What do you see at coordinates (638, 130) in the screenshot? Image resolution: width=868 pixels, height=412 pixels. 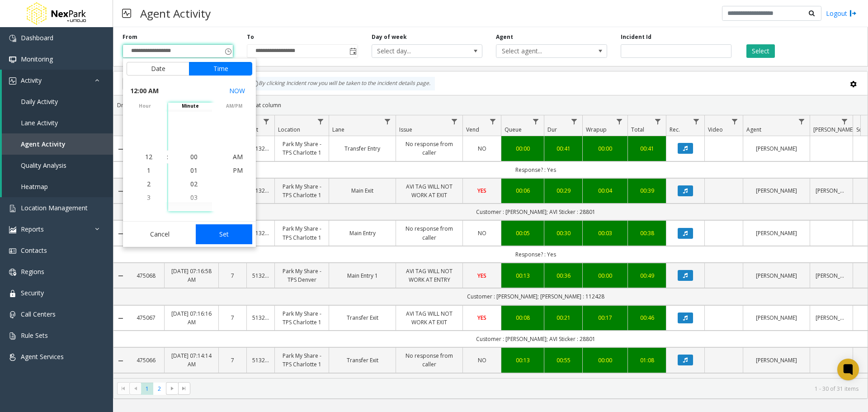 I see `span: Total` at bounding box center [638, 130].